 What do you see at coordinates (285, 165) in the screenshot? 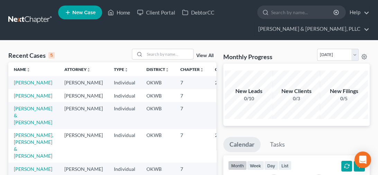
I see `button: list` at bounding box center [285, 165].